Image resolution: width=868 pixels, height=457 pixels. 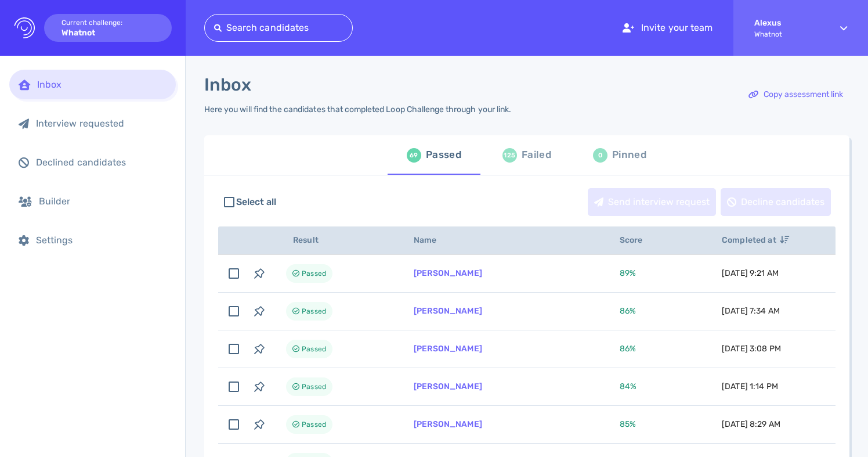 What do you see at coordinates (628, 386) in the screenshot?
I see `span: 84 %` at bounding box center [628, 386].